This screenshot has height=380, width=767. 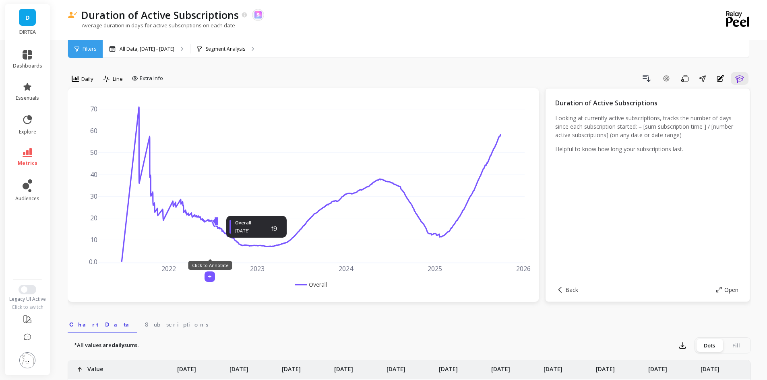 What do you see at coordinates (258, 15) in the screenshot?
I see `img: api.skio.svg` at bounding box center [258, 15].